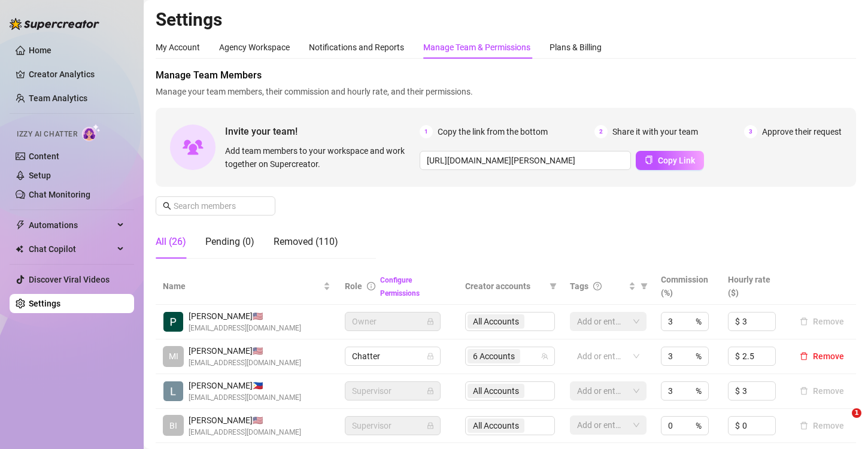  Describe the element at coordinates (393, 322) in the screenshot. I see `span: Owner` at that location.